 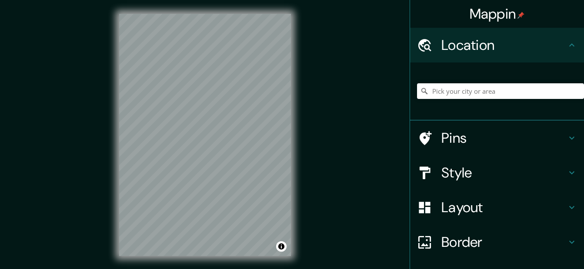 What do you see at coordinates (497, 138) in the screenshot?
I see `div: Pins` at bounding box center [497, 138].